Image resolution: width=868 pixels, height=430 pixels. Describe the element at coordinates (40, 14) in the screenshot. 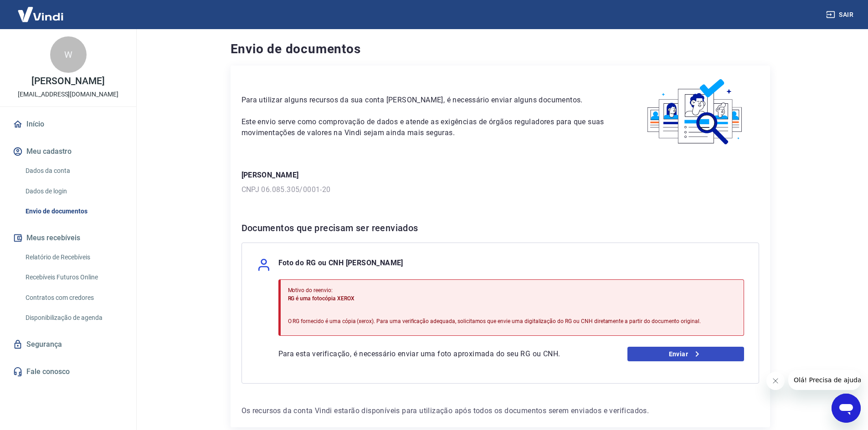

I see `img: Vindi` at that location.